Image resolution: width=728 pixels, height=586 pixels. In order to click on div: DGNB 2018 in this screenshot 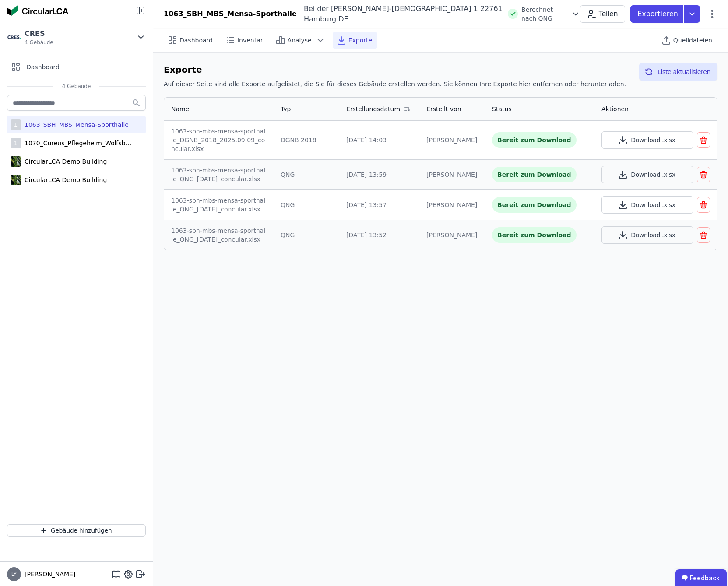, I will do `click(307, 140)`.